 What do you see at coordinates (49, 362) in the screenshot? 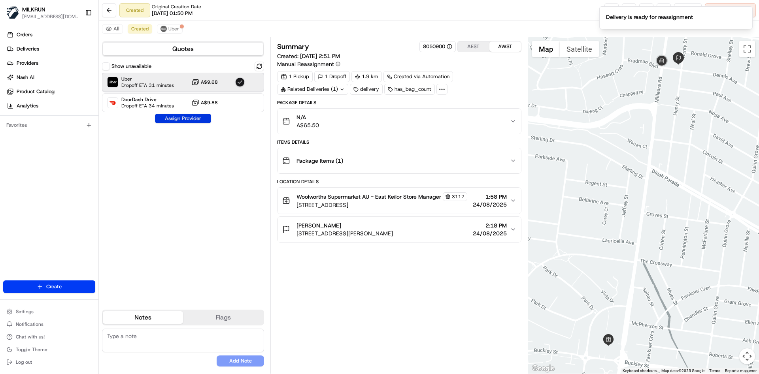
I see `button: Log out` at bounding box center [49, 362].